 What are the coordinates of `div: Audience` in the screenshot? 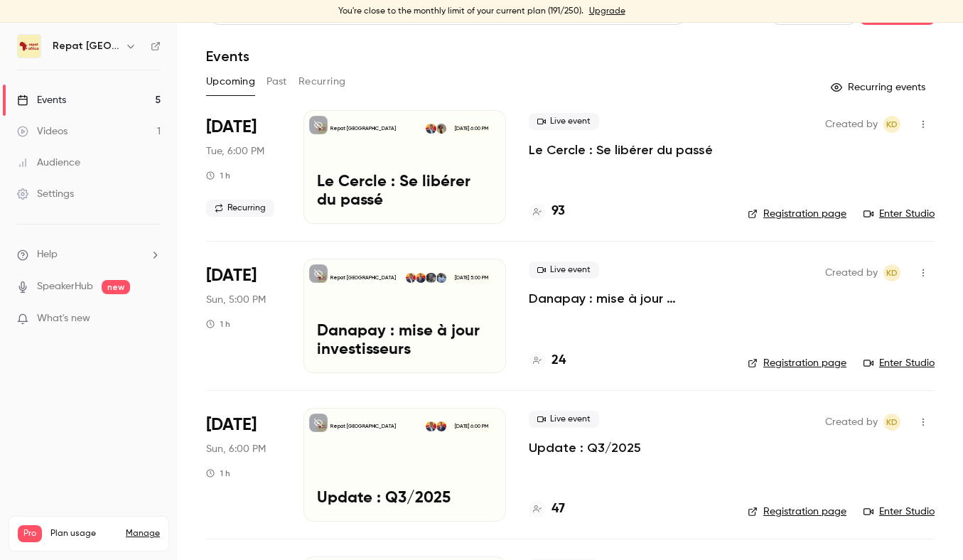 It's located at (48, 162).